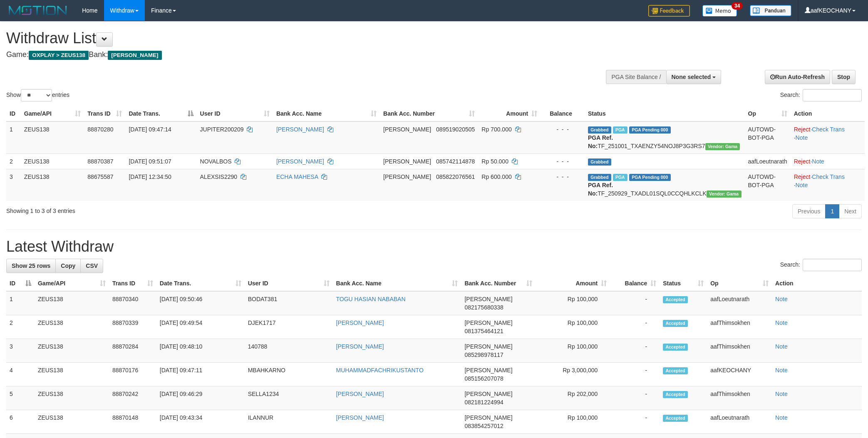 The height and width of the screenshot is (438, 868). What do you see at coordinates (20, 398) in the screenshot?
I see `td: 5` at bounding box center [20, 398].